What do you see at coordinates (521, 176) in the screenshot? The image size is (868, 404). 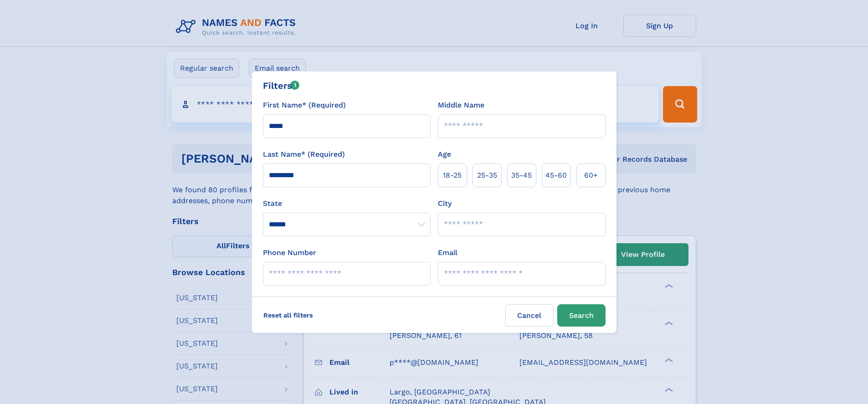 I see `span: 35‑45` at bounding box center [521, 176].